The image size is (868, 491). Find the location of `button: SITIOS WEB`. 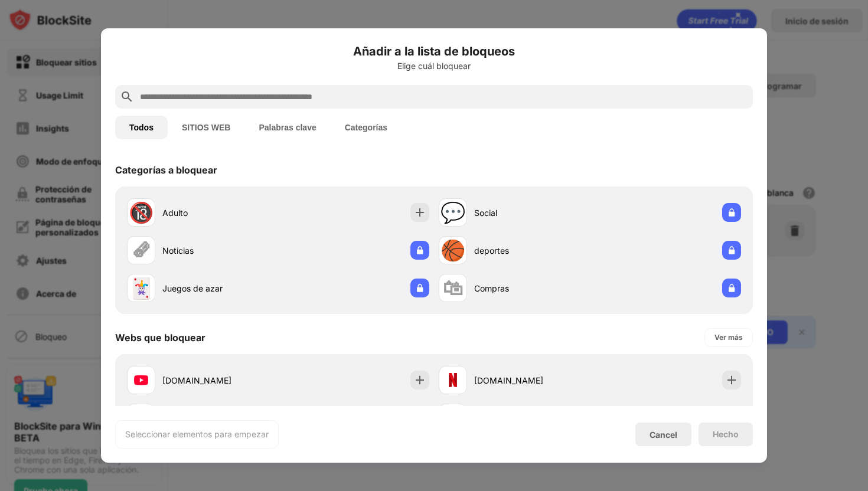

button: SITIOS WEB is located at coordinates (206, 127).